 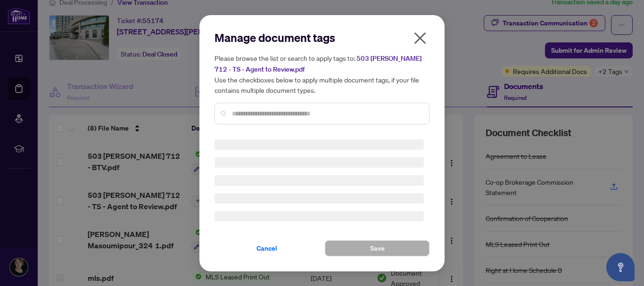 I want to click on h5: Please browse the list or search to apply tags to: Use the checkboxes below to apply multiple doc..., so click(x=322, y=74).